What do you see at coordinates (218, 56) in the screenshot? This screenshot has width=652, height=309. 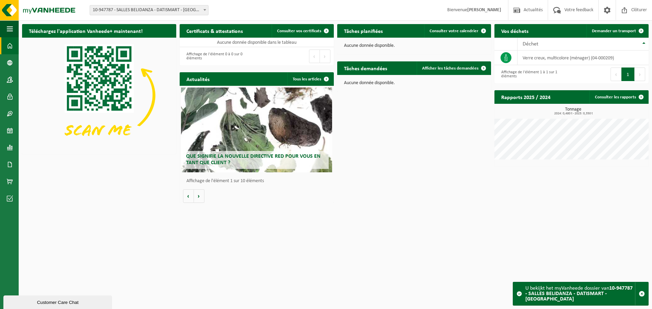 I see `div: Affichage de l'élément 0 à 0 sur 0 éléments` at bounding box center [218, 56].